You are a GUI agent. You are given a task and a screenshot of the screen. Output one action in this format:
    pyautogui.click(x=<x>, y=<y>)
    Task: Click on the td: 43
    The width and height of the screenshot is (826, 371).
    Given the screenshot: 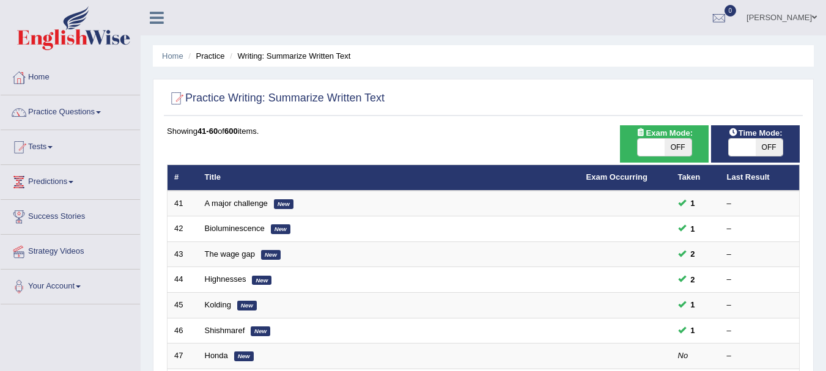 What is the action you would take?
    pyautogui.click(x=183, y=254)
    